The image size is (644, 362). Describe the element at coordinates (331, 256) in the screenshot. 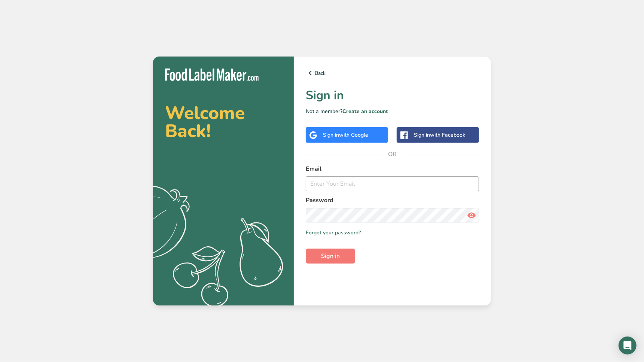

I see `button: Sign in` at that location.